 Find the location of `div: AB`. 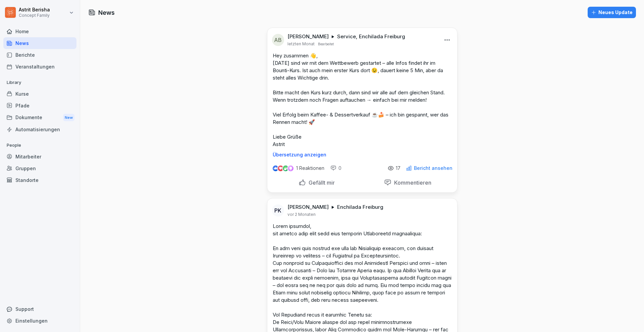

div: AB is located at coordinates (278, 40).